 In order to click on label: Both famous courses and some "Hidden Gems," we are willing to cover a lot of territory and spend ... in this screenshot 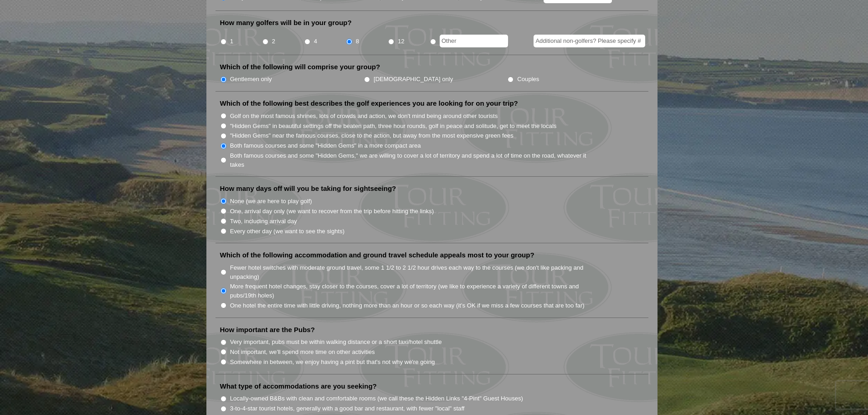, I will do `click(413, 160)`.